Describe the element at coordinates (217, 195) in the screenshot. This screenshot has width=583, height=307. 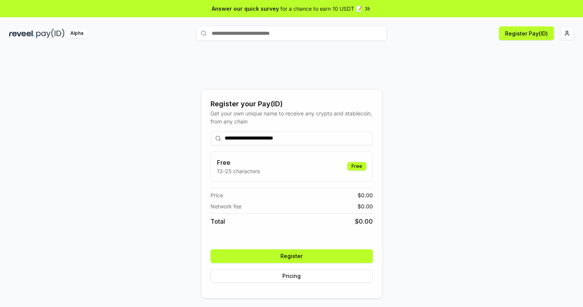
I see `span: Price` at that location.